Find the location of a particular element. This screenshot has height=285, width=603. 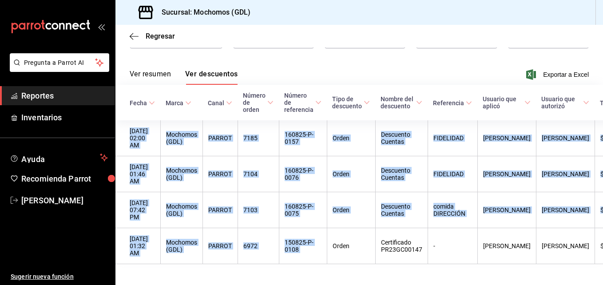

button: Ver descuentos is located at coordinates (211, 77).